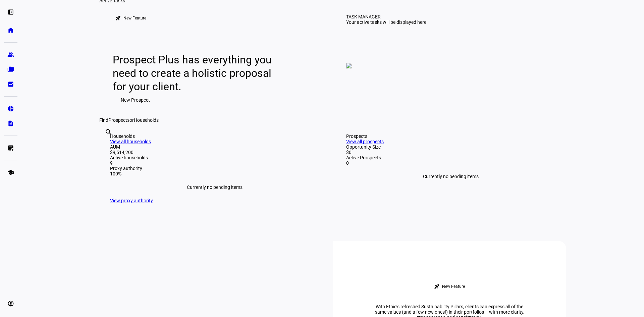 Image resolution: width=644 pixels, height=317 pixels. Describe the element at coordinates (215, 158) in the screenshot. I see `div: Active households` at that location.